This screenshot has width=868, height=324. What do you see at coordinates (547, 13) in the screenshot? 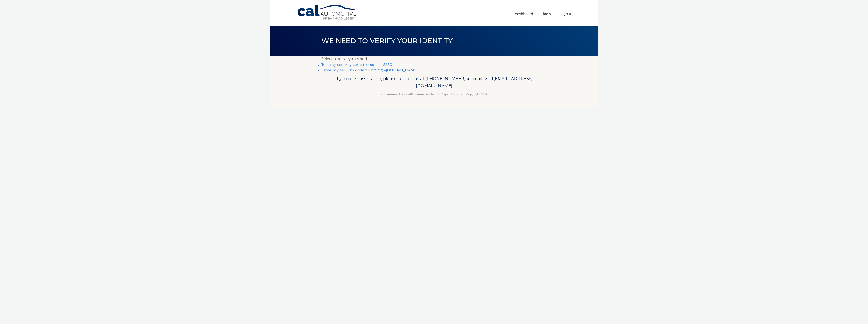
I see `a: FAQ's` at bounding box center [547, 13].